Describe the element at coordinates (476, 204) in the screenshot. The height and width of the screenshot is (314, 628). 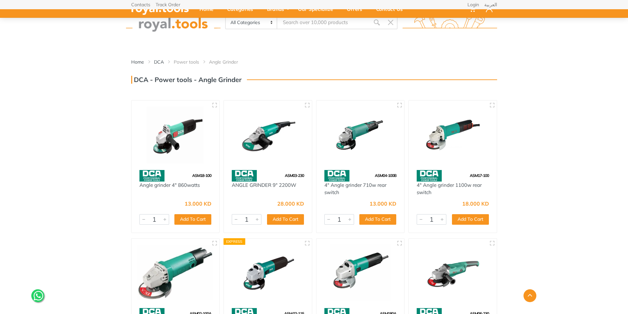
I see `div: 18.000 KD` at that location.